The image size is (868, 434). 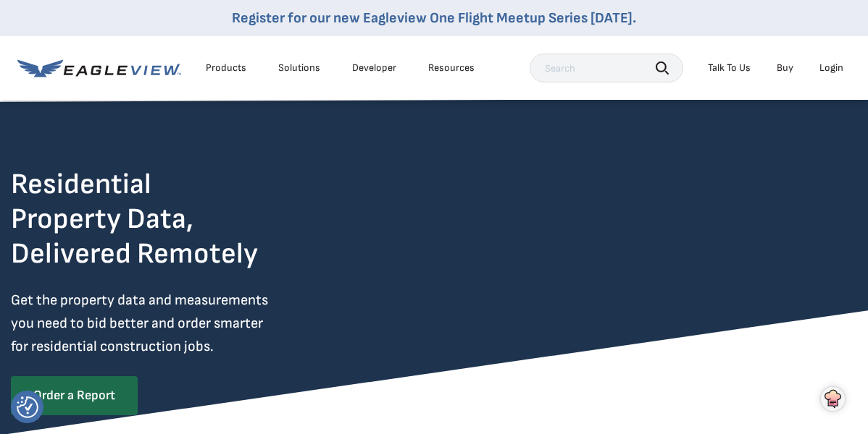 What do you see at coordinates (606, 68) in the screenshot?
I see `input: Search` at bounding box center [606, 68].